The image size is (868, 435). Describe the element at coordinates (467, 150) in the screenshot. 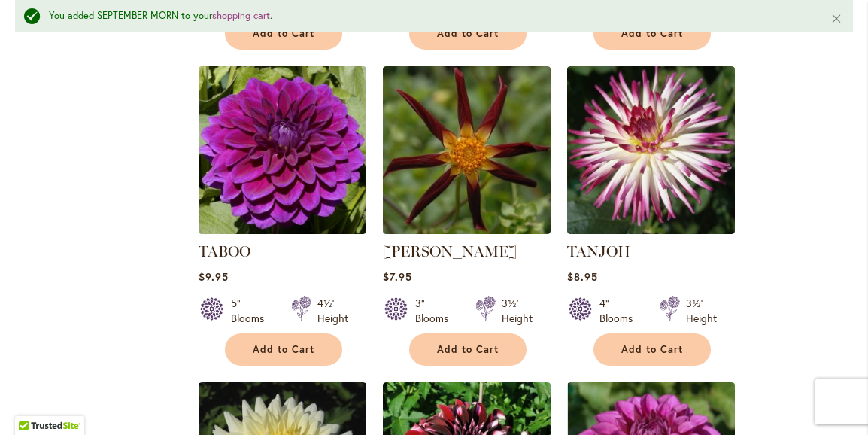

I see `img: TAHOMA MOONSHOT` at that location.